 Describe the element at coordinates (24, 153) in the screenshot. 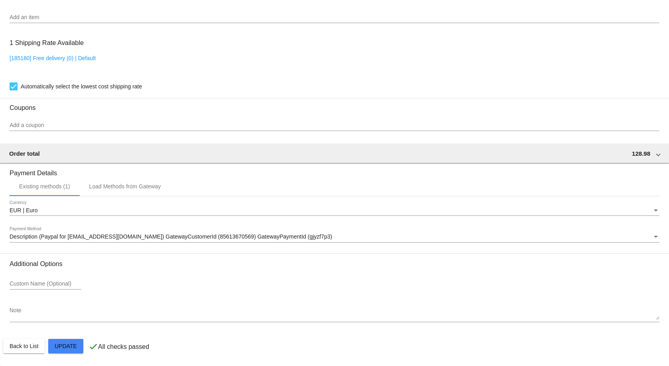

I see `span: Order total` at that location.